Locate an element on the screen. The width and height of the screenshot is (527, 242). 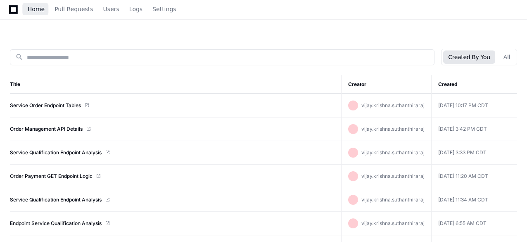
th: Created is located at coordinates (474, 84).